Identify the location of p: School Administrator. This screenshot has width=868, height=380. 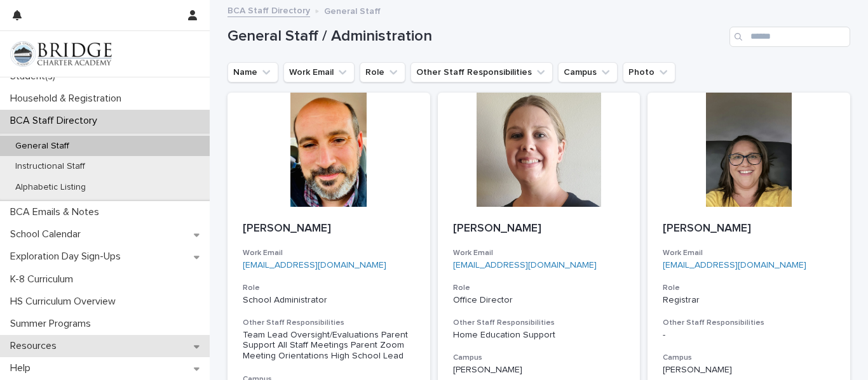
(329, 301).